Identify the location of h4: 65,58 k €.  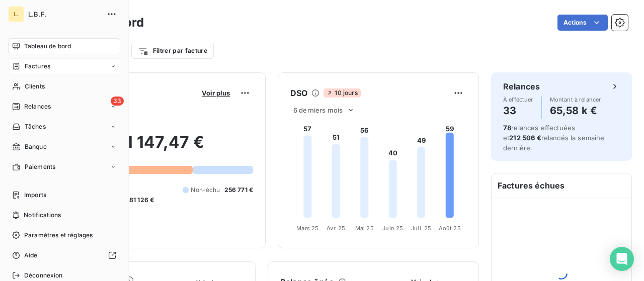
(575, 110).